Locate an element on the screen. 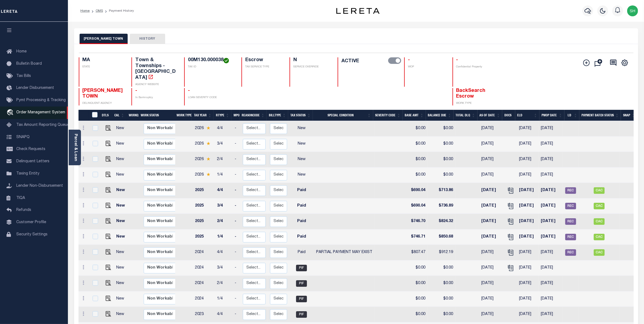  td: $824.32 is located at coordinates (441, 222).